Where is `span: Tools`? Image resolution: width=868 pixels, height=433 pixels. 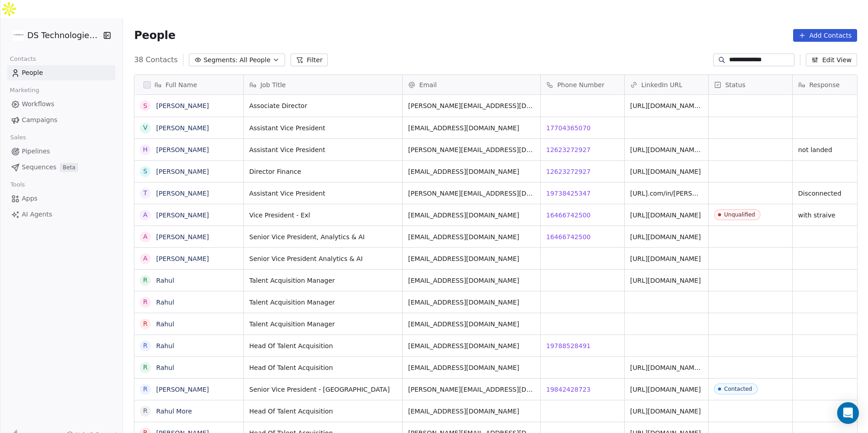
span: Tools is located at coordinates (17, 184).